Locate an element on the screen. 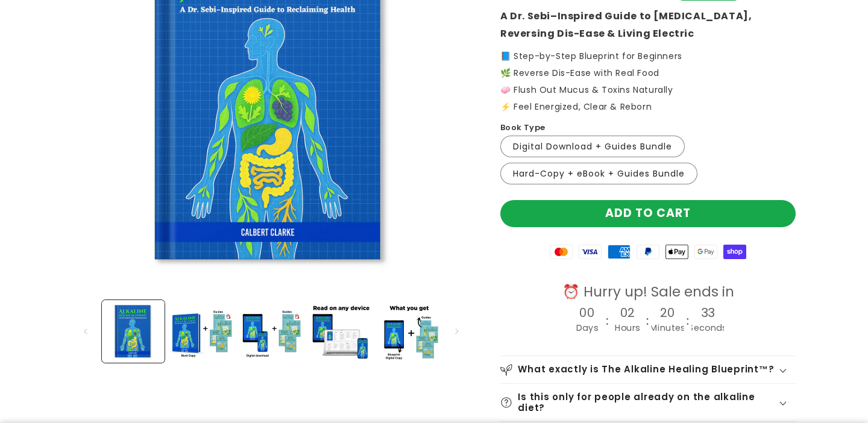  h4: 20 is located at coordinates (668, 312).